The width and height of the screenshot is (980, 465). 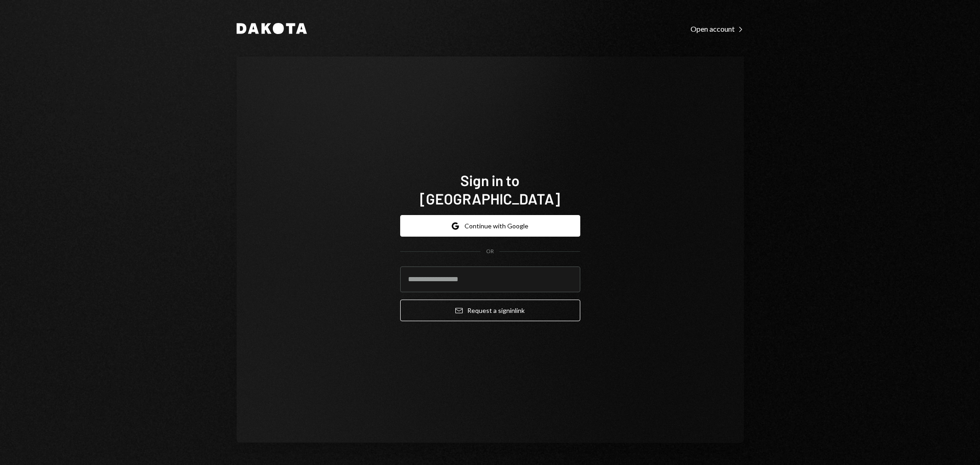 What do you see at coordinates (717, 29) in the screenshot?
I see `div: Open account` at bounding box center [717, 29].